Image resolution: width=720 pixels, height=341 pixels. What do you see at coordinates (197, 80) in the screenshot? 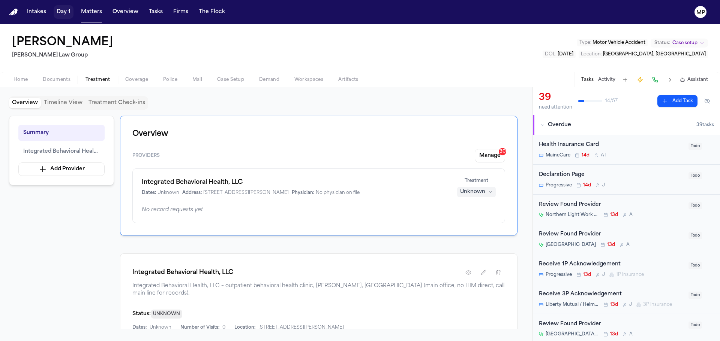
I see `span: Mail` at bounding box center [197, 80].